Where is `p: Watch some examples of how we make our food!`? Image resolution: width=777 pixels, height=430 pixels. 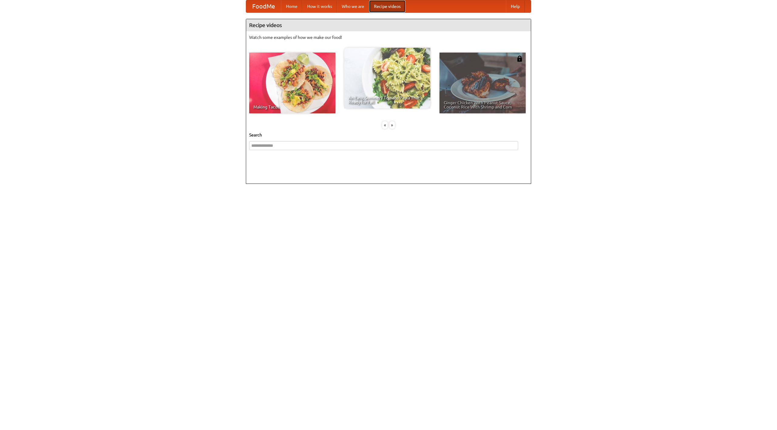
p: Watch some examples of how we make our food! is located at coordinates (389, 37).